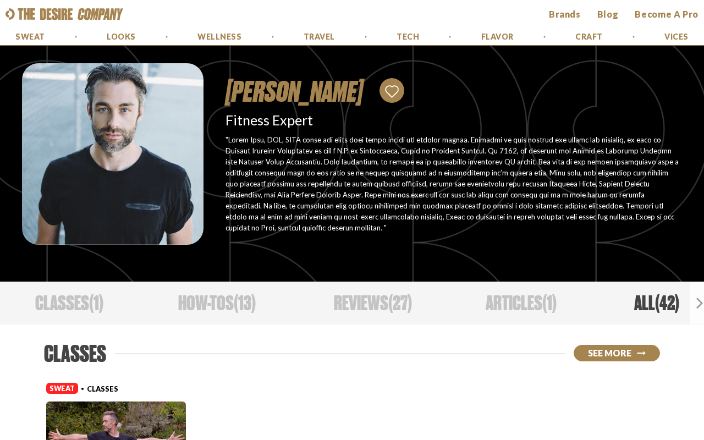  Describe the element at coordinates (454, 184) in the screenshot. I see `div: "Lorem Ipsu, DOL, SITA conse adi elits doei tempo incidi utl etdolor magnaa. Enimadmi ve quis nos...` at that location.